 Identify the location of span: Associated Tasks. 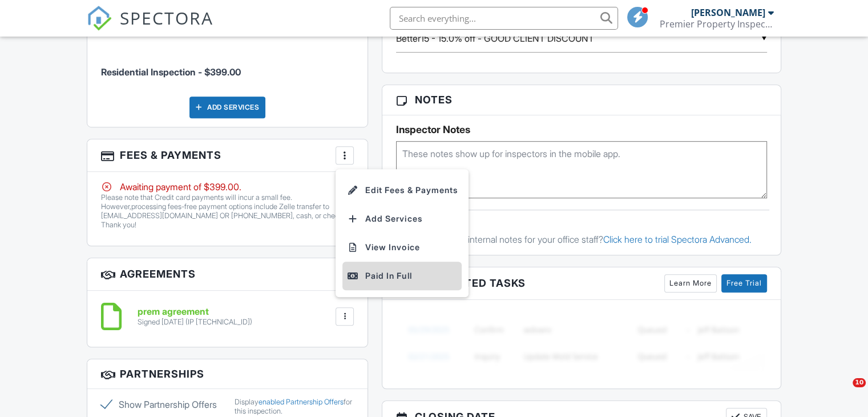
(470, 283).